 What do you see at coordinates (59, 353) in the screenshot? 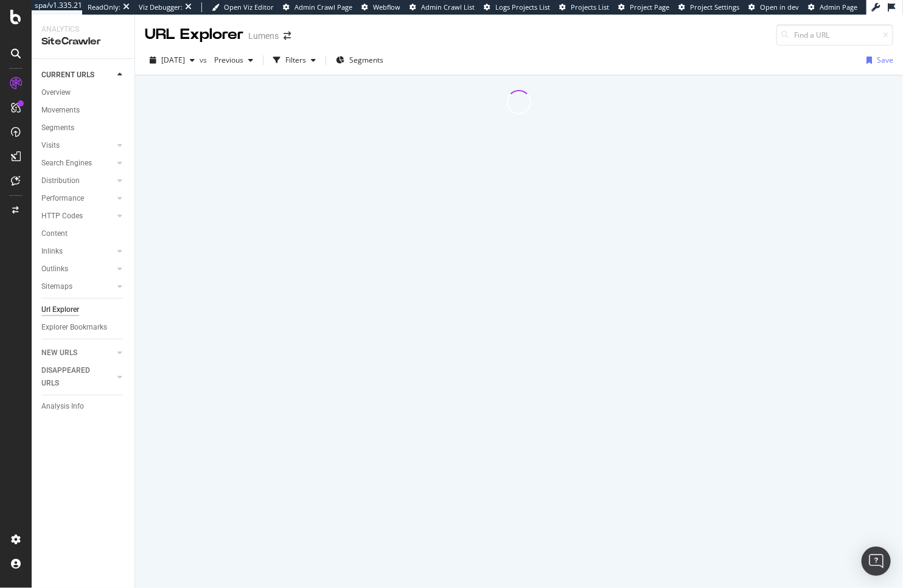
I see `div: NEW URLS` at bounding box center [59, 353].